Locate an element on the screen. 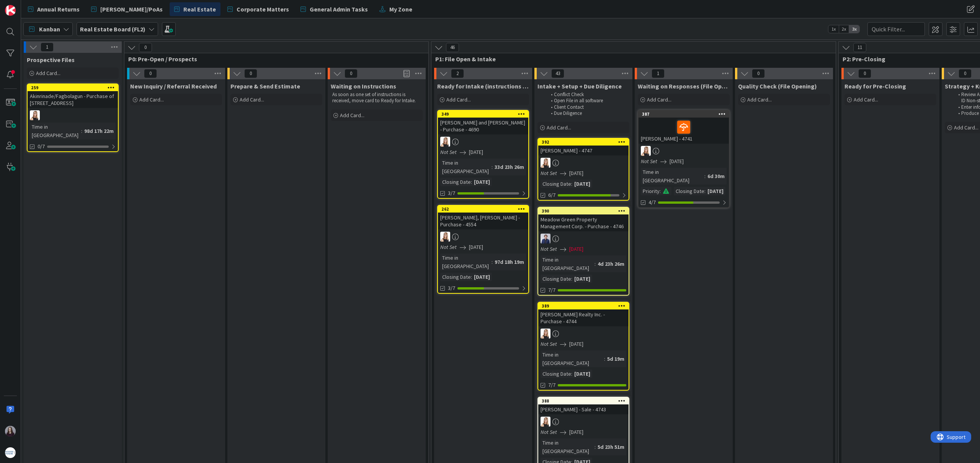  span: Prospective Files is located at coordinates (50, 60).